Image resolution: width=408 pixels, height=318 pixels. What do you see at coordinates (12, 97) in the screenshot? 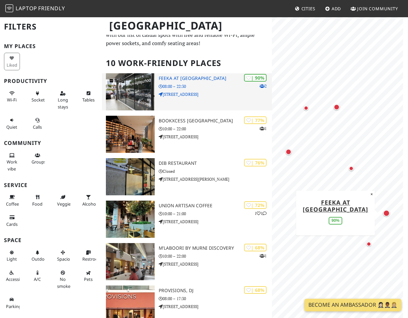
I see `button: Wi-Fi` at bounding box center [12, 97].